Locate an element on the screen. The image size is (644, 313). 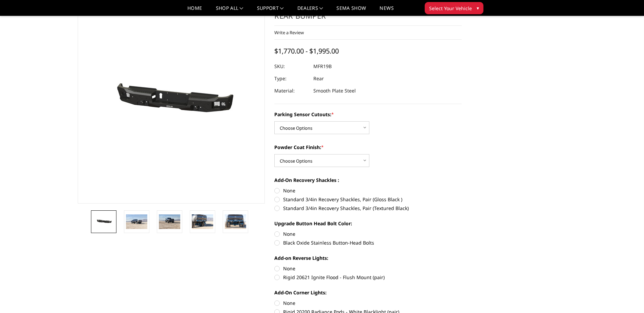
label: Add-On Recovery Shackles : is located at coordinates (368, 180).